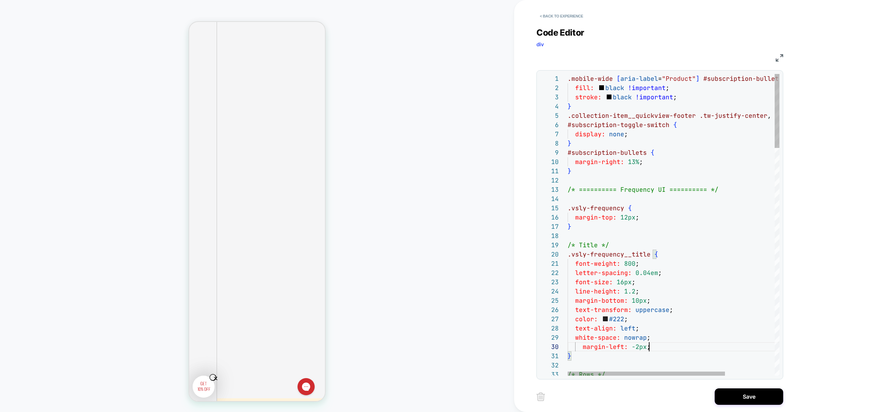 This screenshot has height=412, width=872. I want to click on div: 27, so click(549, 319).